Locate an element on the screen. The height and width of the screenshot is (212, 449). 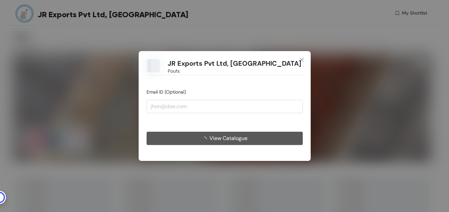
input: jhon@doe.com is located at coordinates (225, 106).